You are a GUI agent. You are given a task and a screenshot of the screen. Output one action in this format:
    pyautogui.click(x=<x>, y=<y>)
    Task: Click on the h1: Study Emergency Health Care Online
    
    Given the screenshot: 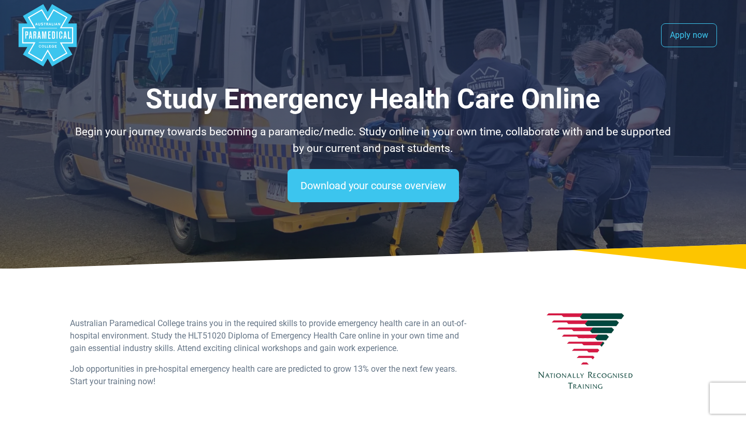 What is the action you would take?
    pyautogui.click(x=373, y=99)
    